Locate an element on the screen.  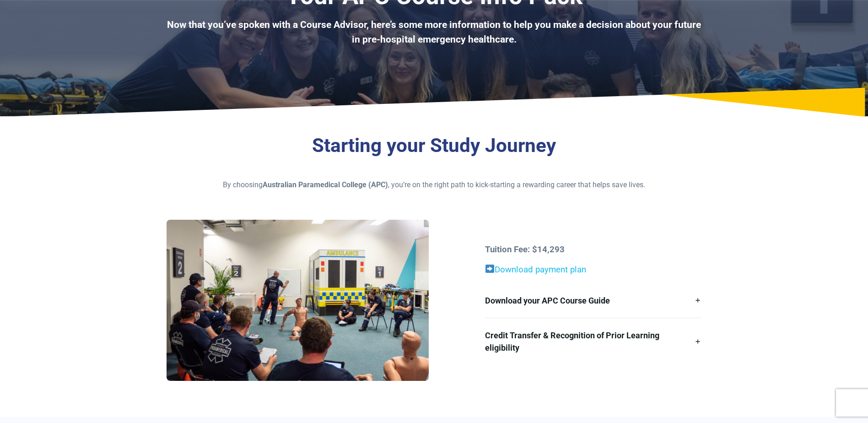
a: Download your APC Course Guide is located at coordinates (593, 300).